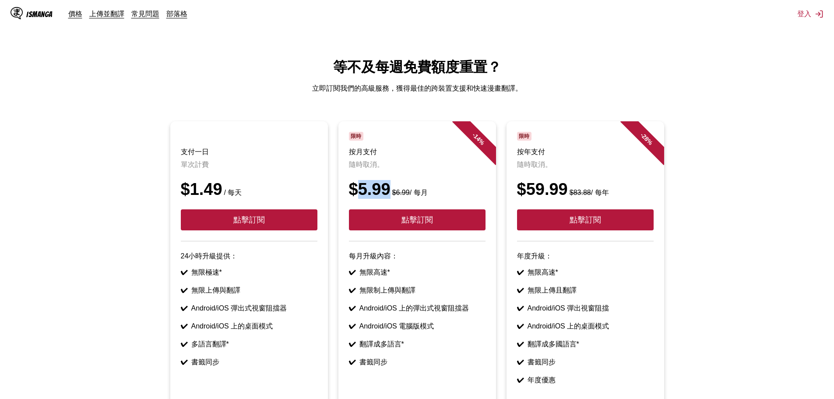 The image size is (834, 399). What do you see at coordinates (401, 192) in the screenshot?
I see `s: $6.99` at bounding box center [401, 192].